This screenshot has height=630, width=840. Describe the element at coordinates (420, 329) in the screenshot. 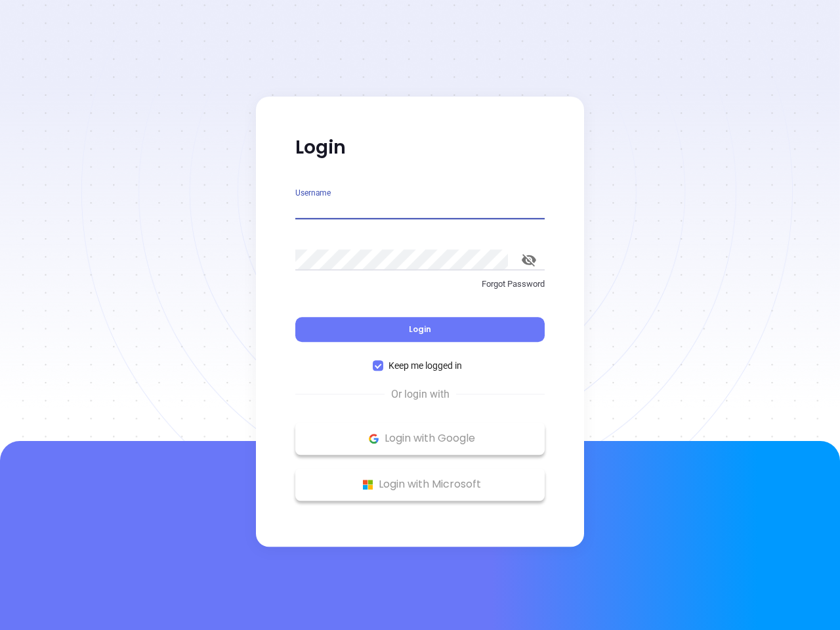

I see `button: Login` at that location.